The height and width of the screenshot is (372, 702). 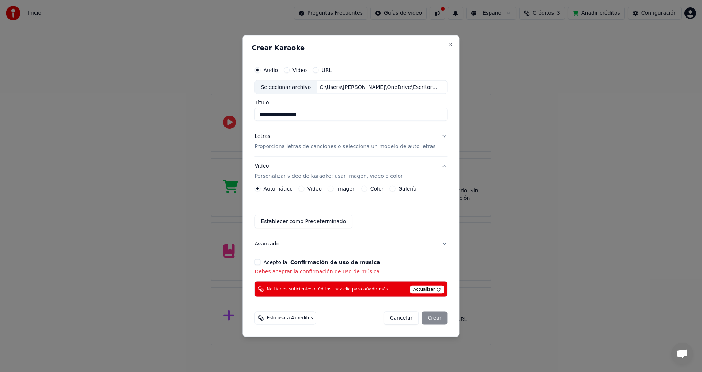 What do you see at coordinates (345, 147) in the screenshot?
I see `p: Proporciona letras de canciones o selecciona un modelo de auto letras` at bounding box center [345, 147].